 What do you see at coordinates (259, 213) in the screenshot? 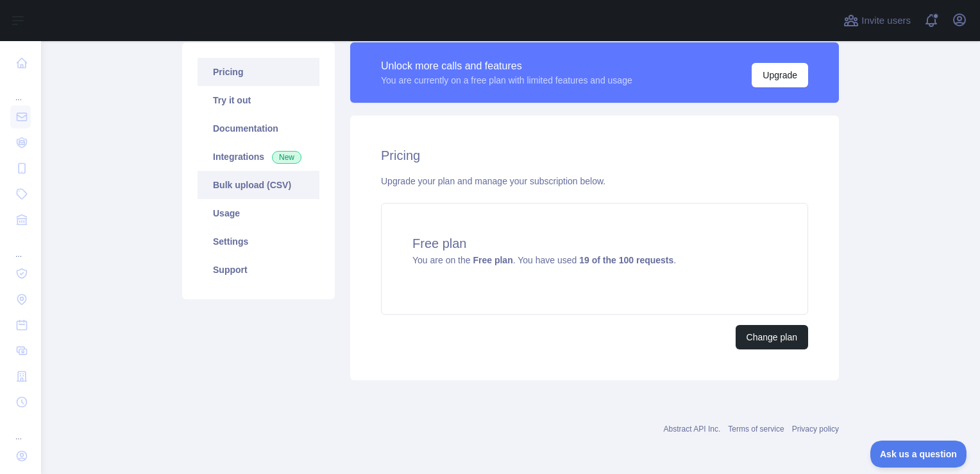
I see `a: Usage` at bounding box center [259, 213].